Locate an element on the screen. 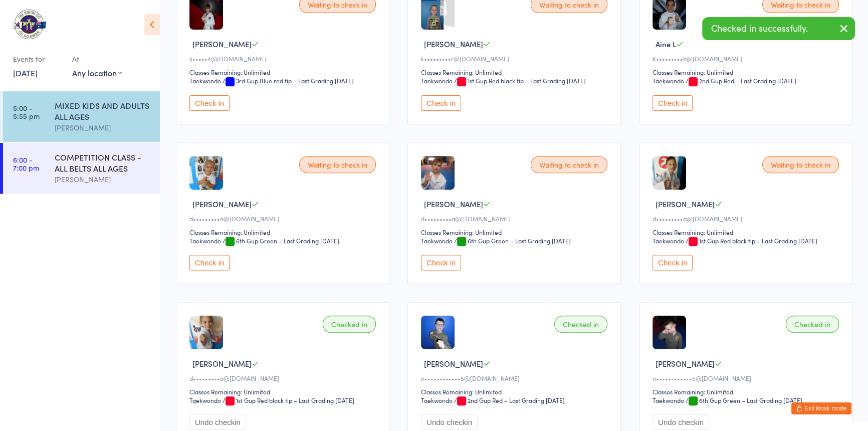  img: image1622259551.png is located at coordinates (669, 173).